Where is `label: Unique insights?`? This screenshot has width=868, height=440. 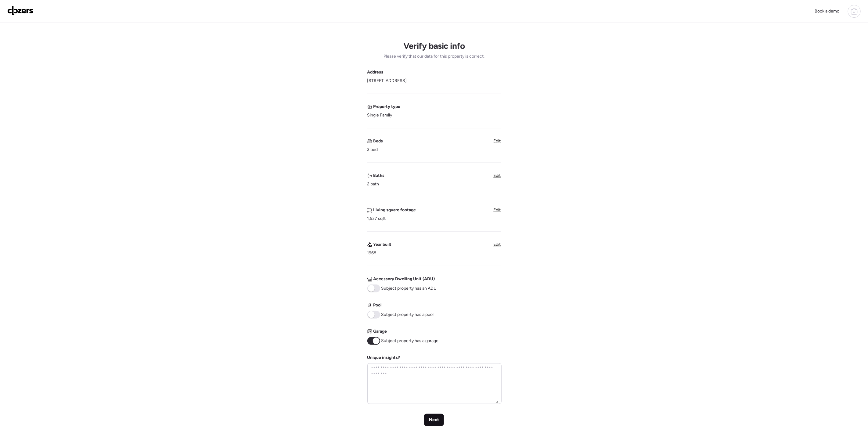
label: Unique insights? is located at coordinates (384, 357).